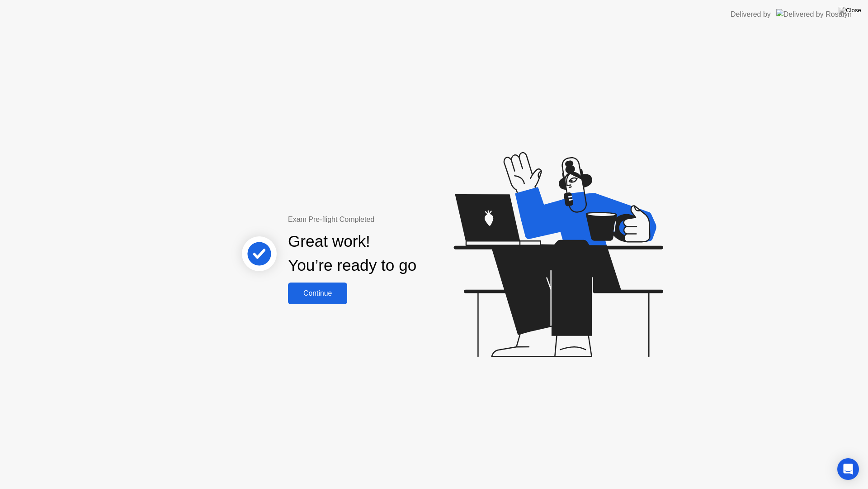  What do you see at coordinates (352, 254) in the screenshot?
I see `div: Great work! You’re ready to go` at bounding box center [352, 254].